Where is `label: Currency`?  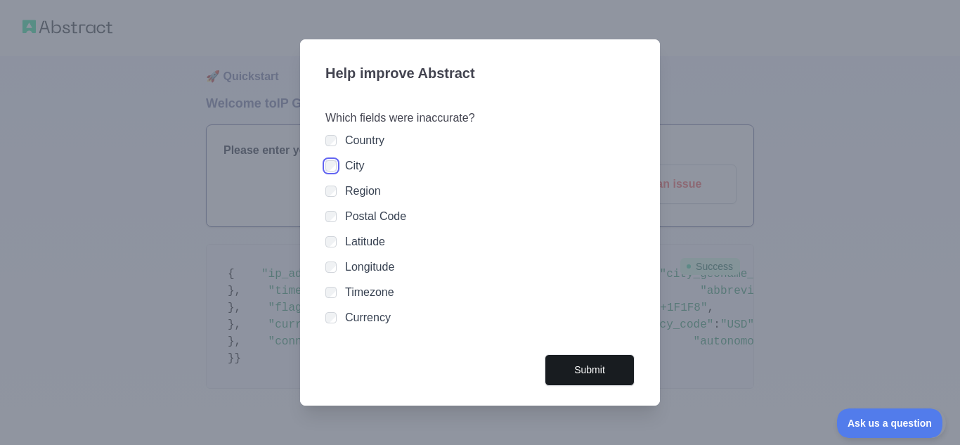
label: Currency is located at coordinates (368, 317).